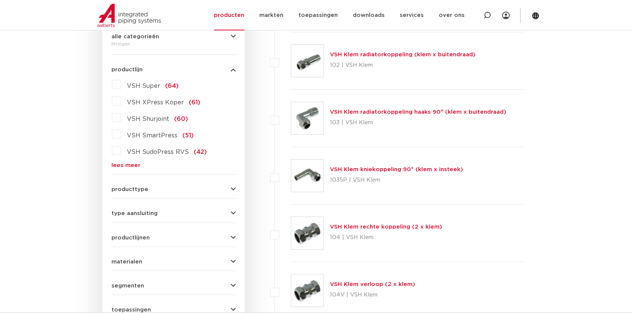  I want to click on span: VSH SmartPress, so click(152, 135).